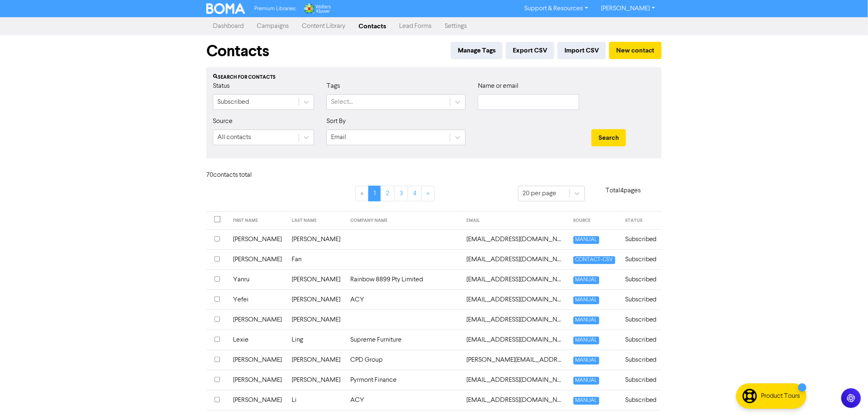 The width and height of the screenshot is (868, 415). What do you see at coordinates (387, 193) in the screenshot?
I see `a: Page 2` at bounding box center [387, 193].